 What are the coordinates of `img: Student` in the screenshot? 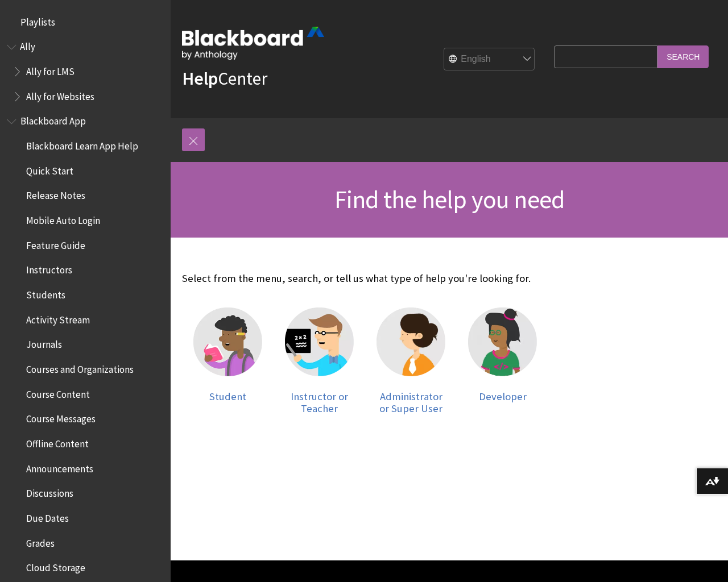 It's located at (227, 342).